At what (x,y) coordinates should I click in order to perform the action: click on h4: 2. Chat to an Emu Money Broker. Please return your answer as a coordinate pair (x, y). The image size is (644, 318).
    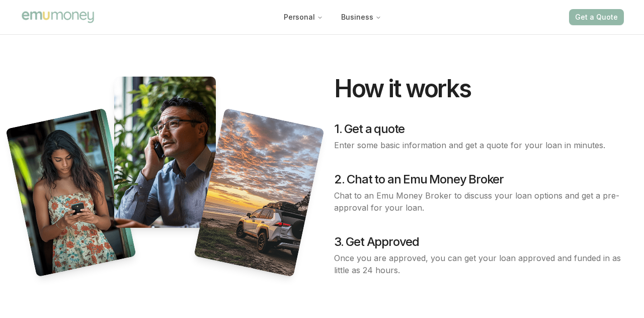
    Looking at the image, I should click on (479, 179).